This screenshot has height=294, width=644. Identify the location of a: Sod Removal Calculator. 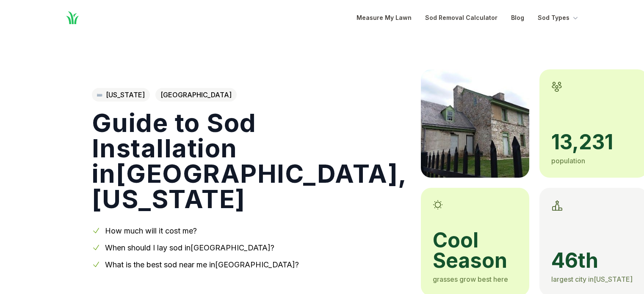
(461, 18).